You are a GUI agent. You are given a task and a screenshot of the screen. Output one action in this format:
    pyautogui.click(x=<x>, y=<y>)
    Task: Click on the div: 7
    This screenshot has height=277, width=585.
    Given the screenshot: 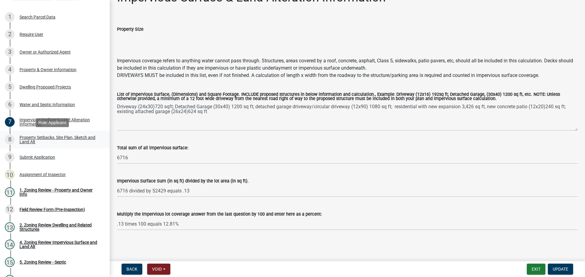 What is the action you would take?
    pyautogui.click(x=10, y=122)
    